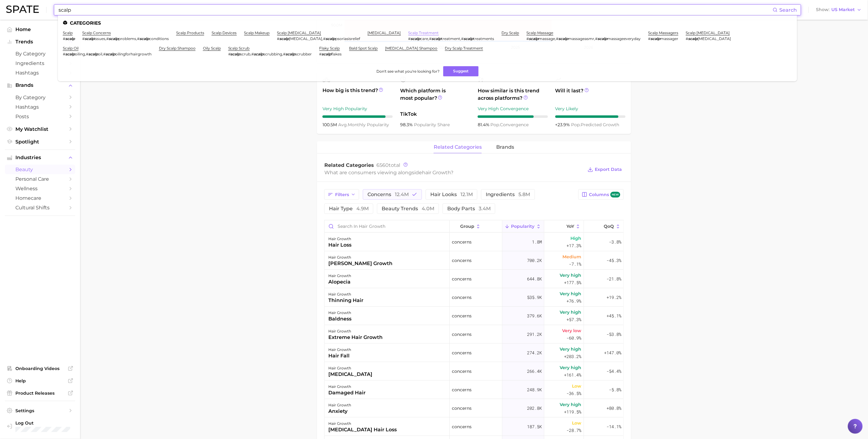 The height and width of the screenshot is (439, 868). What do you see at coordinates (40, 369) in the screenshot?
I see `a: Onboarding Videos` at bounding box center [40, 369].